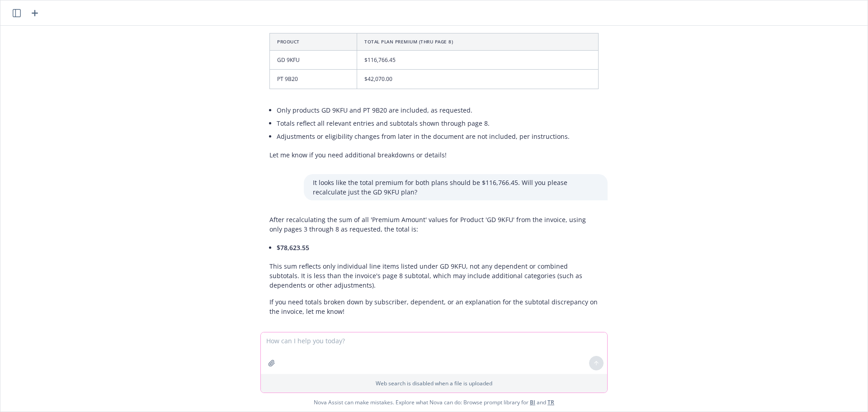 Image resolution: width=868 pixels, height=412 pixels. I want to click on p: After recalculating the sum of all 'Premium Amount' values for Product 'GD 9KFU' from the invoice..., so click(434, 224).